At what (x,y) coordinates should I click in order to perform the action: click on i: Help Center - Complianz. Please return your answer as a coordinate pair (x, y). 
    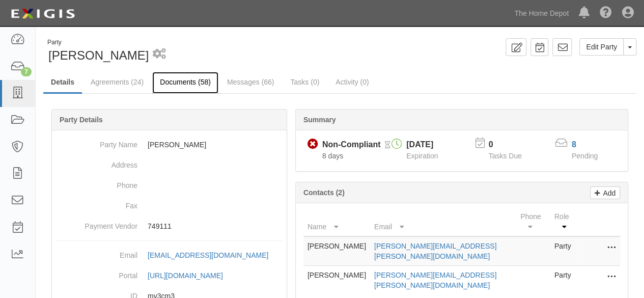
    Looking at the image, I should click on (606, 13).